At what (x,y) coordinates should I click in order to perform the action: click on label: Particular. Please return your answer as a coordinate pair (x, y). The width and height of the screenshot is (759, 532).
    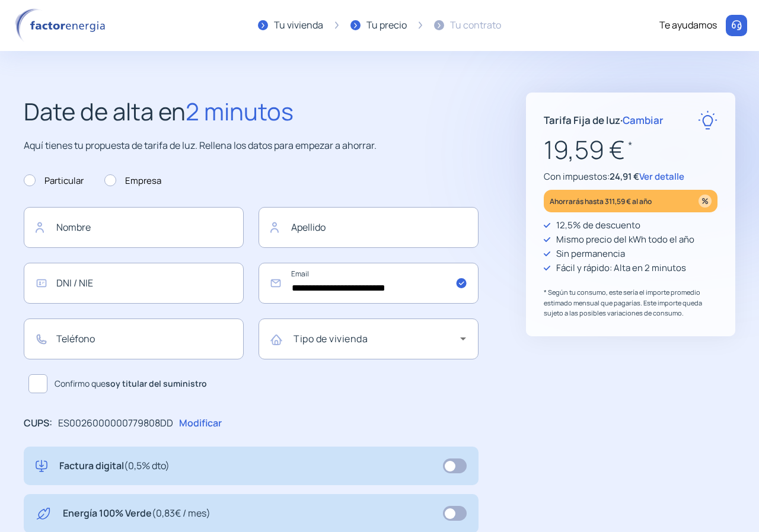
    Looking at the image, I should click on (53, 181).